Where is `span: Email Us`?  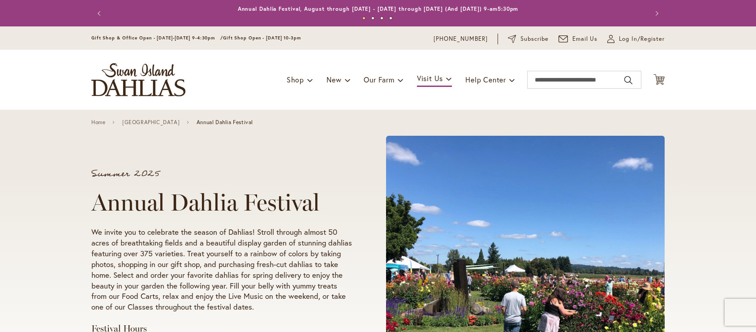 span: Email Us is located at coordinates (585, 39).